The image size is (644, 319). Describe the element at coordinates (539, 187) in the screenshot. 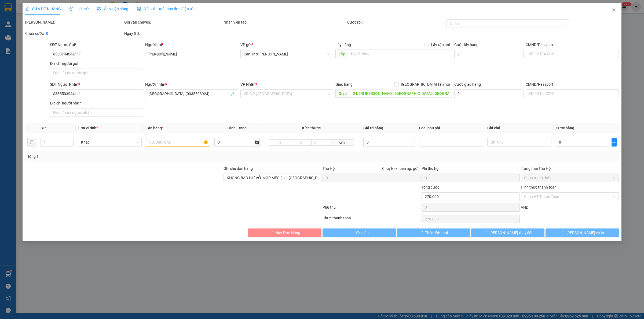

I see `label: Hình thức thanh toán` at that location.